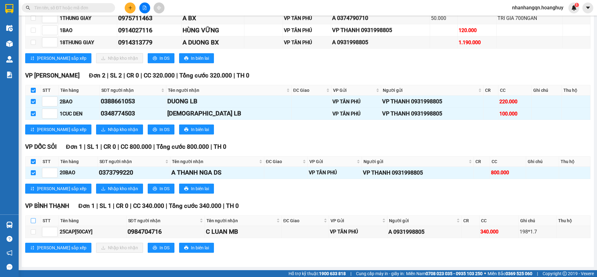  I want to click on td: 0984704716, so click(166, 232).